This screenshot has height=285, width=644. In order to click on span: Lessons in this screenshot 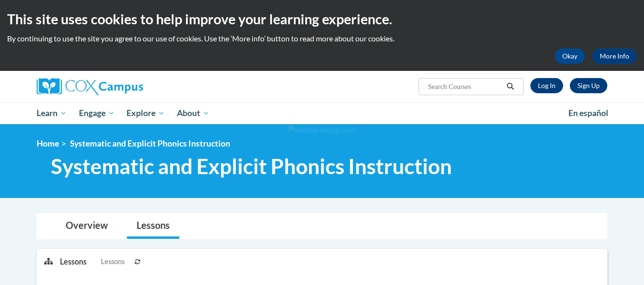, I will do `click(112, 261)`.